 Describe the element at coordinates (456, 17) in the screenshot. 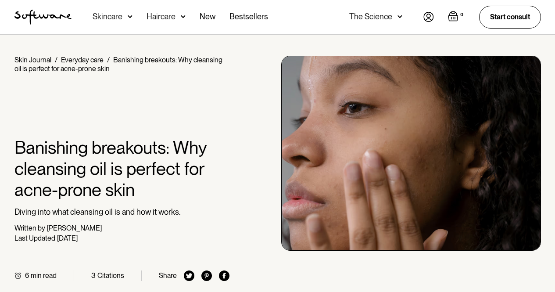

I see `a: Open empty cart` at that location.